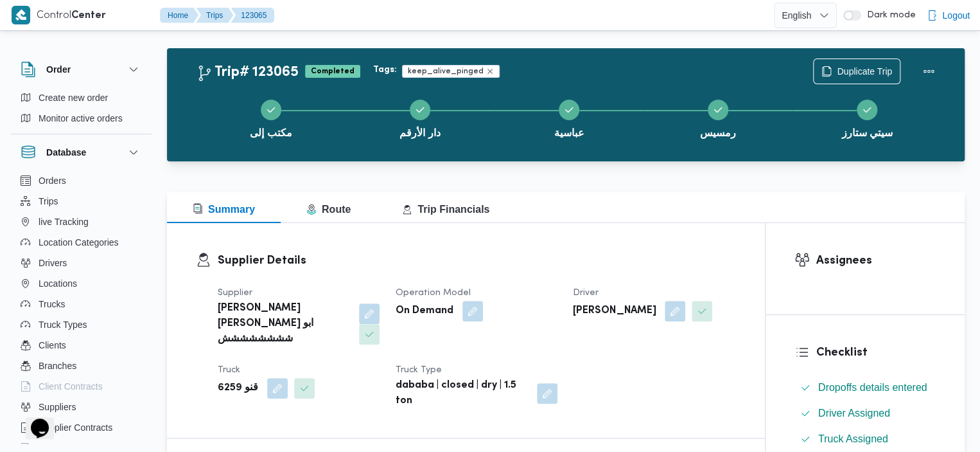 The height and width of the screenshot is (452, 980). I want to click on b: قنو 6259, so click(237, 388).